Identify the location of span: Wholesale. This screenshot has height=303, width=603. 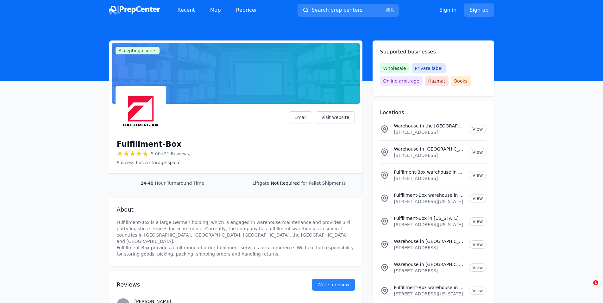
(395, 68).